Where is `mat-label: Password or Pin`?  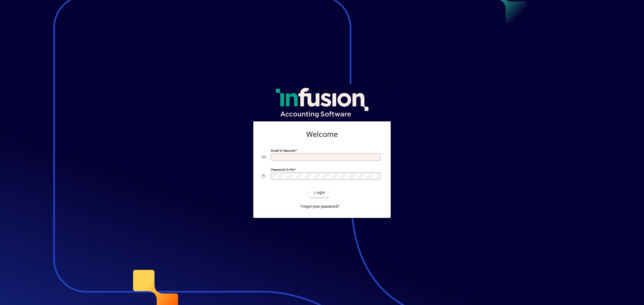 mat-label: Password or Pin is located at coordinates (283, 169).